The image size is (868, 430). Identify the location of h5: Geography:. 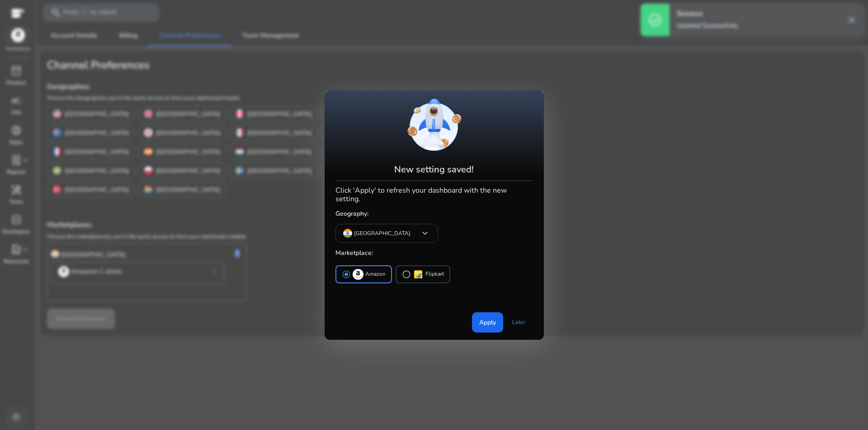
(434, 214).